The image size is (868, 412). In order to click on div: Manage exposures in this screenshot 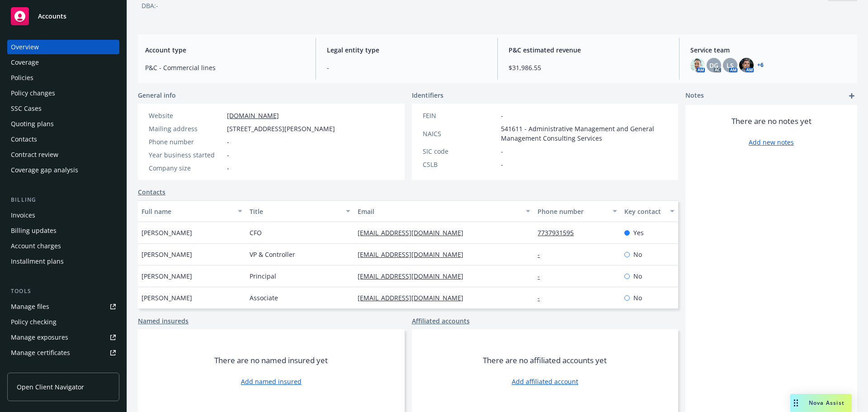, I will do `click(40, 337)`.